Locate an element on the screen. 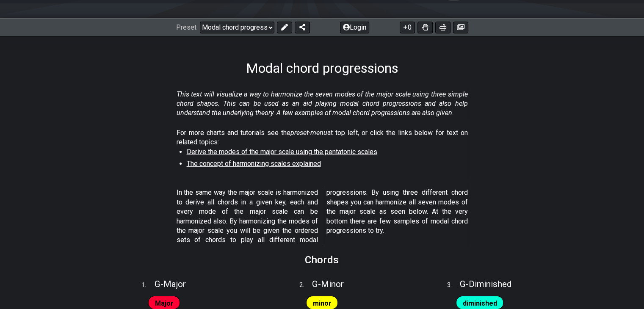 The image size is (644, 309). button: 0 is located at coordinates (407, 27).